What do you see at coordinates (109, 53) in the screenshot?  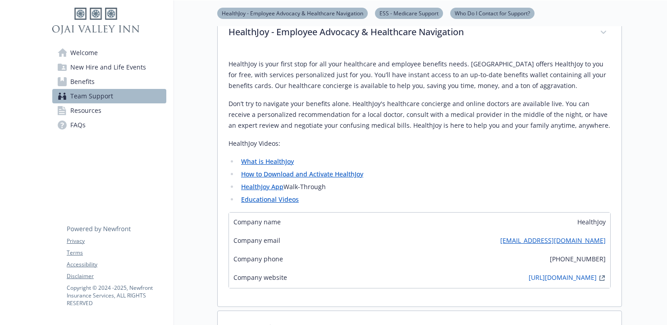 I see `a: Welcome` at bounding box center [109, 53].